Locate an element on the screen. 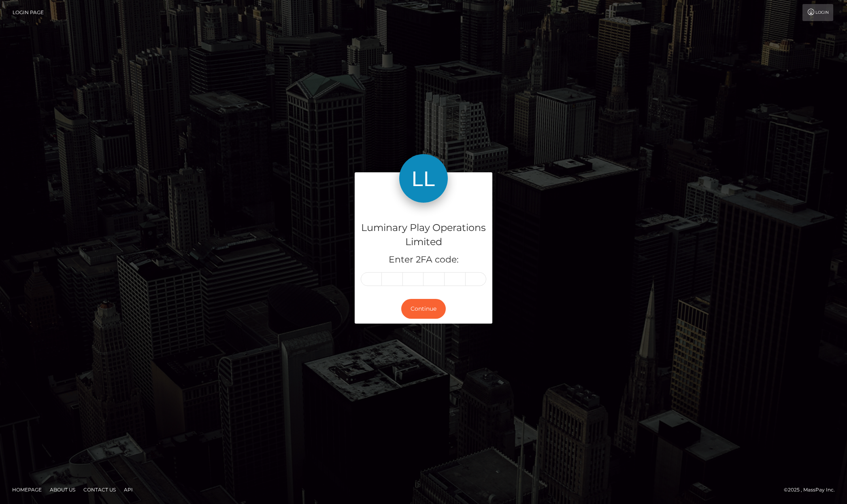 The image size is (847, 504). div: © 2025 , MassPay Inc. is located at coordinates (812, 491).